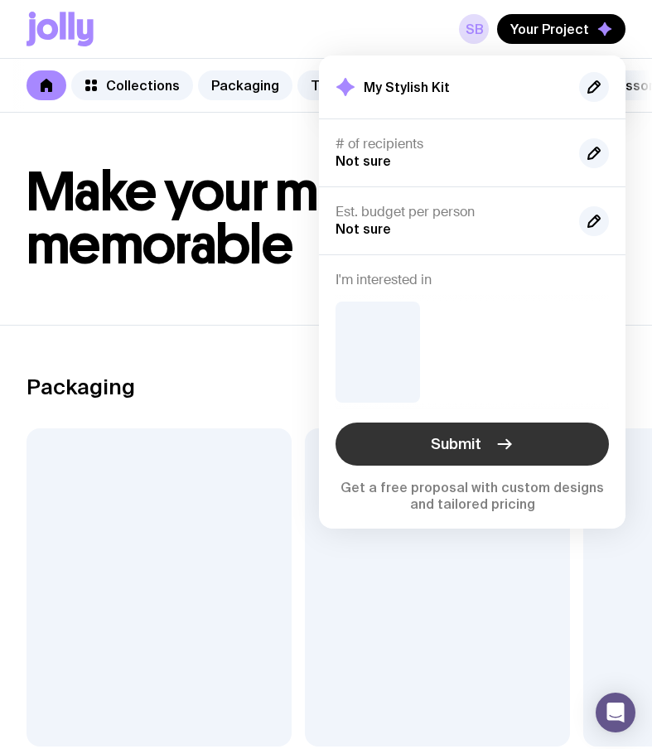 Image resolution: width=652 pixels, height=749 pixels. Describe the element at coordinates (561, 29) in the screenshot. I see `button: Your Project` at that location.